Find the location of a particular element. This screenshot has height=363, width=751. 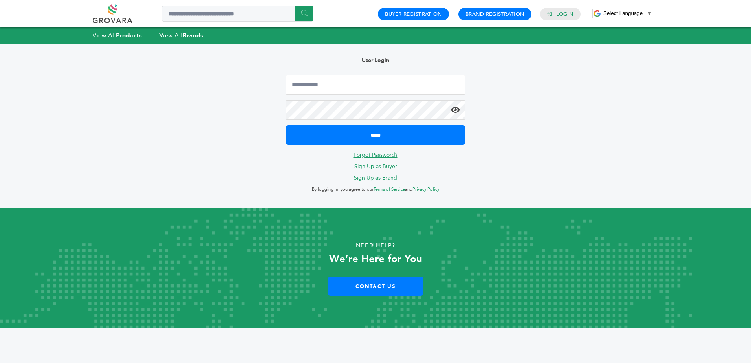

a: View AllBrands is located at coordinates (181, 35).